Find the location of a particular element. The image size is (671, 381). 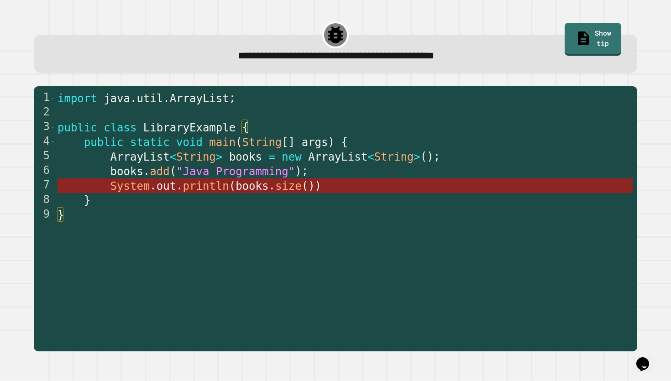

span: System is located at coordinates (130, 186).